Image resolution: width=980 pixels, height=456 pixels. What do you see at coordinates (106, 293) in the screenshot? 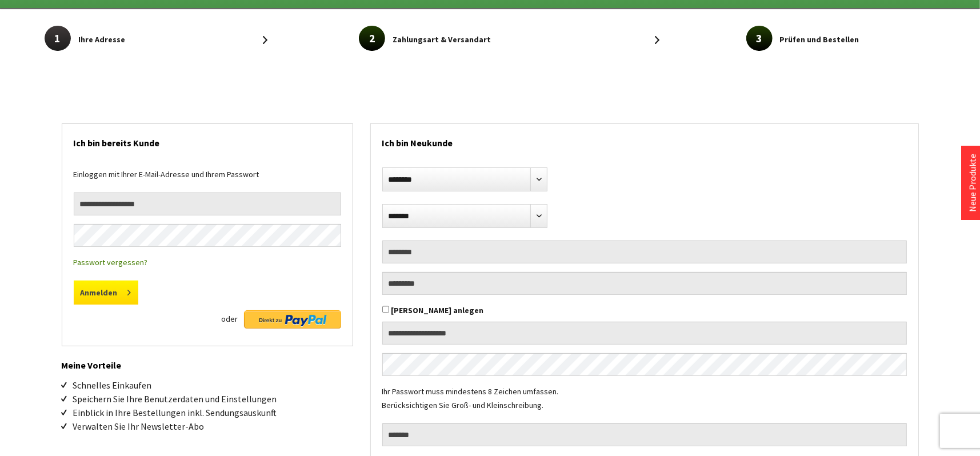
I see `button: Anmelden` at bounding box center [106, 293].